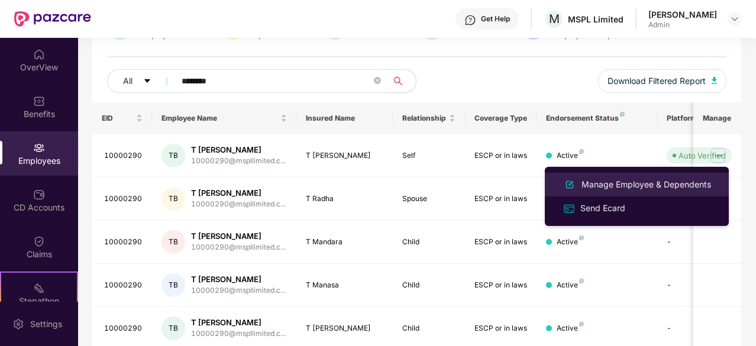 The image size is (756, 346). Describe the element at coordinates (719, 156) in the screenshot. I see `img: manageButton` at that location.